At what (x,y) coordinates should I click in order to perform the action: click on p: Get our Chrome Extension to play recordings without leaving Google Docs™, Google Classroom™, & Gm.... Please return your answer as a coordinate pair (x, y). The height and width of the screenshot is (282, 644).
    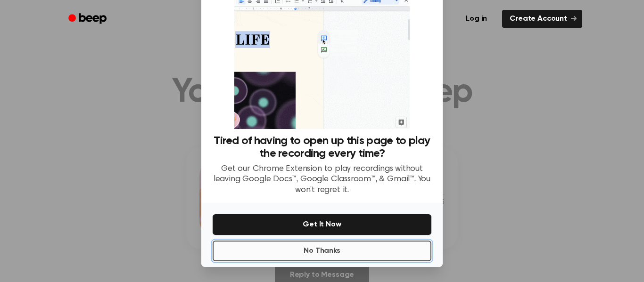
    Looking at the image, I should click on (322, 180).